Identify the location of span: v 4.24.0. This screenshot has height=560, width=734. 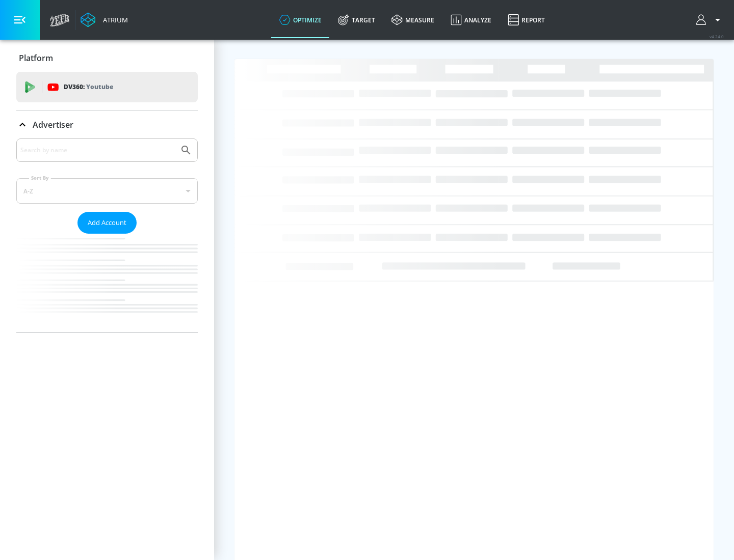
(717, 36).